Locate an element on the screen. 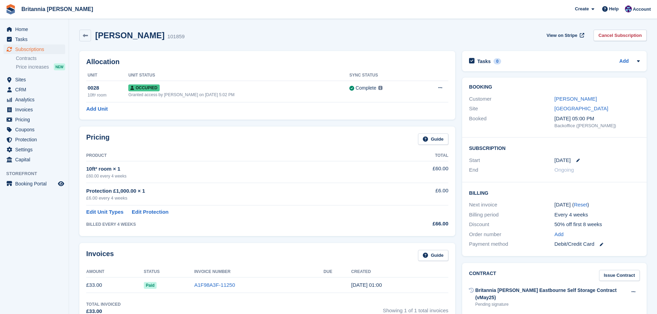 The image size is (657, 314). h2: Tasks is located at coordinates (484, 61).